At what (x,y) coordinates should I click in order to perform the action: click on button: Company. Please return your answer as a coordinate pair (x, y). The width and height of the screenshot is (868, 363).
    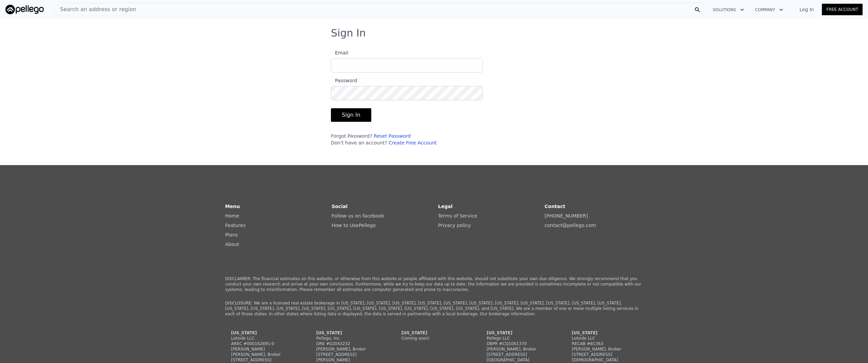
    Looking at the image, I should click on (769, 10).